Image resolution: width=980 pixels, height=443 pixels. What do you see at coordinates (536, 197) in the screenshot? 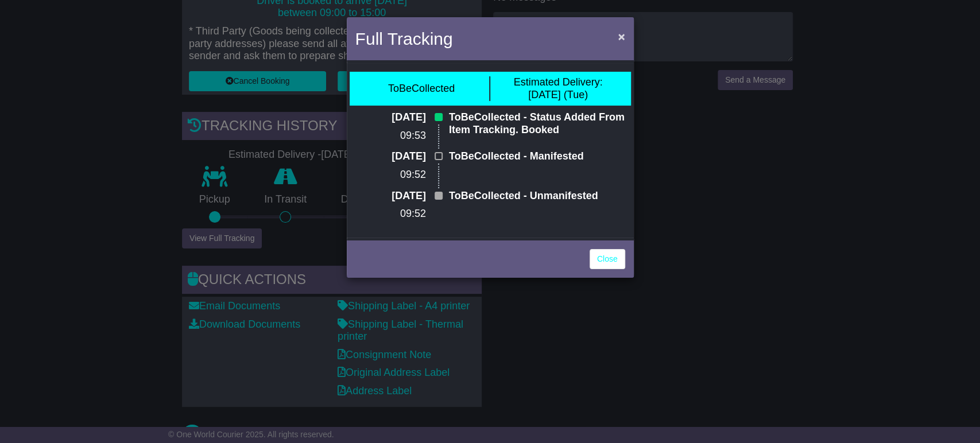
I see `p: ToBeCollected - Unmanifested` at bounding box center [536, 197].